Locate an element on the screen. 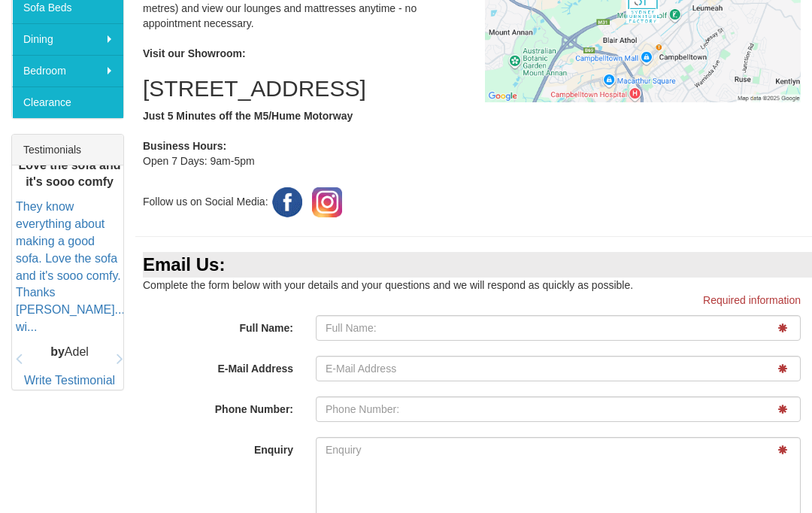 This screenshot has width=812, height=513. b: by is located at coordinates (57, 351).